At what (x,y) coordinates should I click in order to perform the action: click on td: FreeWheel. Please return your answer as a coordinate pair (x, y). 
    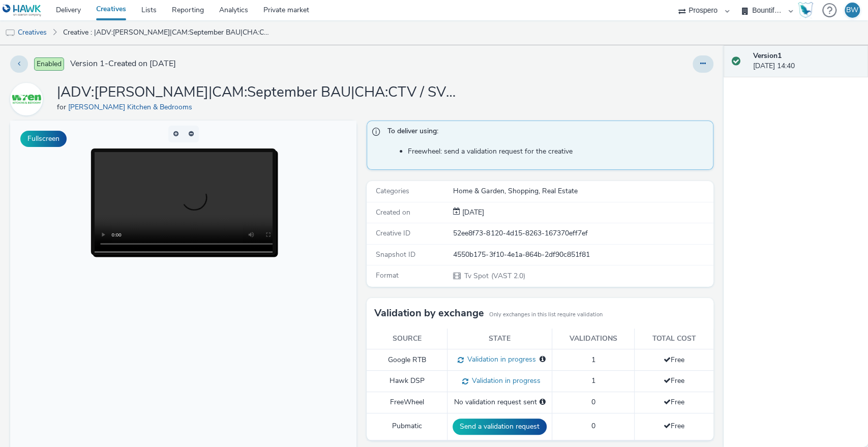
    Looking at the image, I should click on (407, 402).